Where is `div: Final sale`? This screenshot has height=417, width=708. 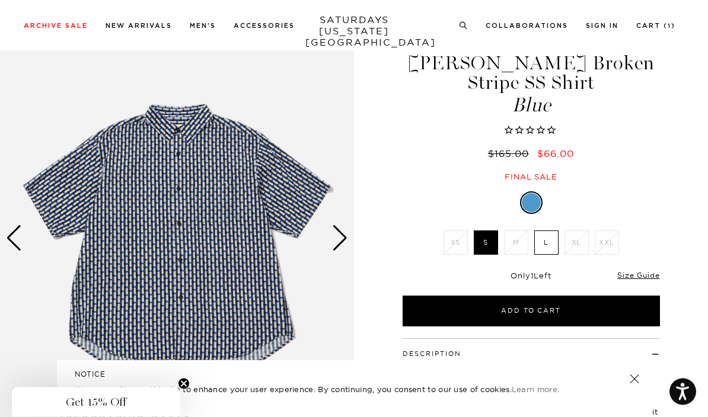
div: Final sale is located at coordinates (531, 177).